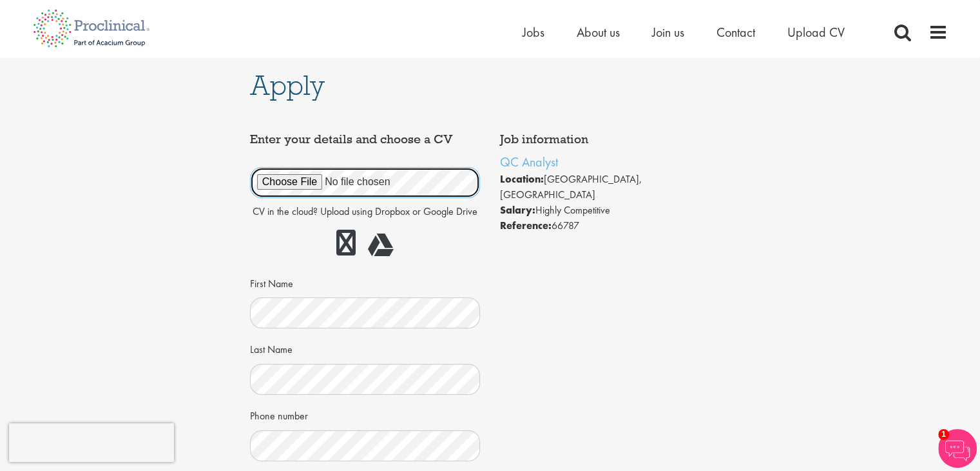  What do you see at coordinates (943, 434) in the screenshot?
I see `span: 1` at bounding box center [943, 434].